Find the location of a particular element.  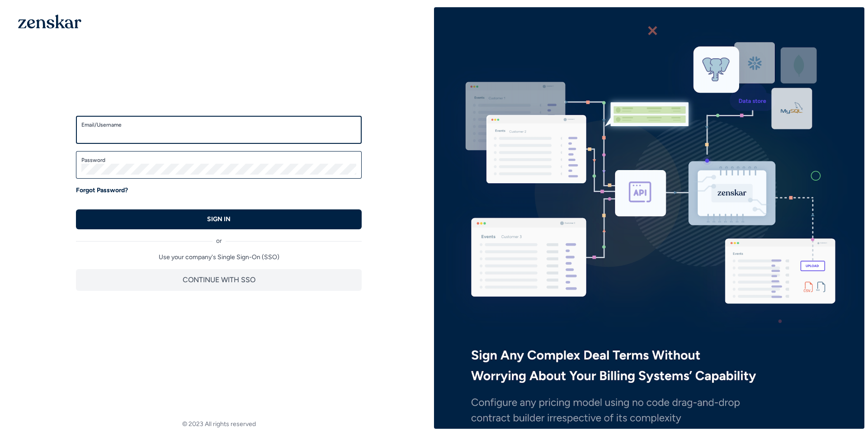

label: Email/Username is located at coordinates (218, 125).